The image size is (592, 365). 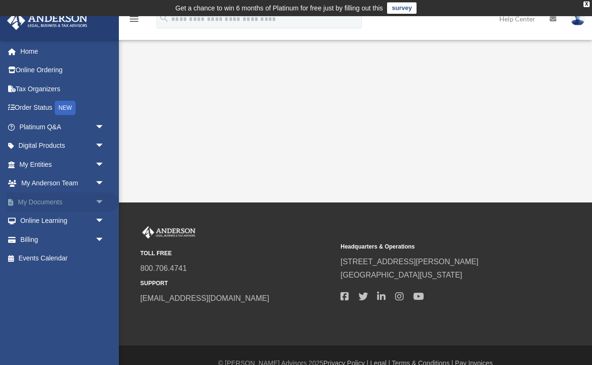 What do you see at coordinates (63, 164) in the screenshot?
I see `a: My Entitiesarrow_drop_down` at bounding box center [63, 164].